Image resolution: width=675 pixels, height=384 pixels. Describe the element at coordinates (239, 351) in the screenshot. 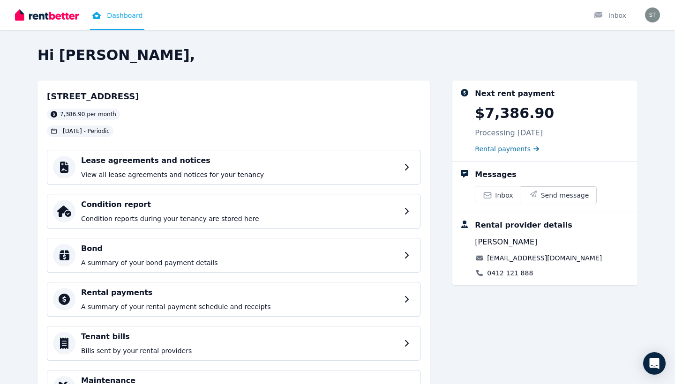

I see `p: Bills sent by your rental providers` at that location.